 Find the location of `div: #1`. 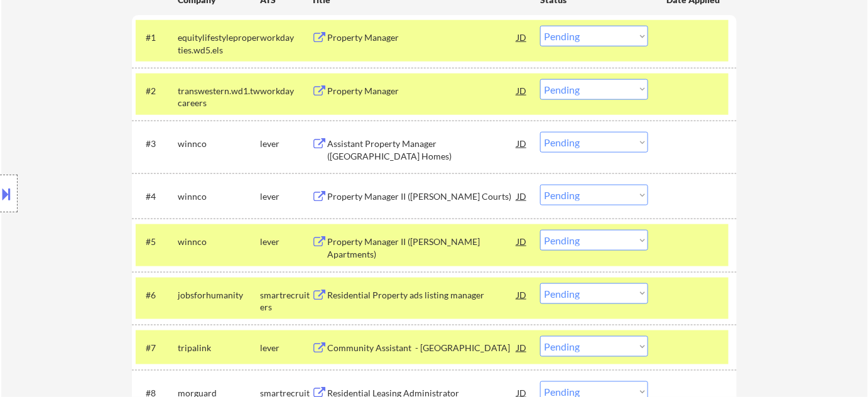

div: #1 is located at coordinates (156, 38).